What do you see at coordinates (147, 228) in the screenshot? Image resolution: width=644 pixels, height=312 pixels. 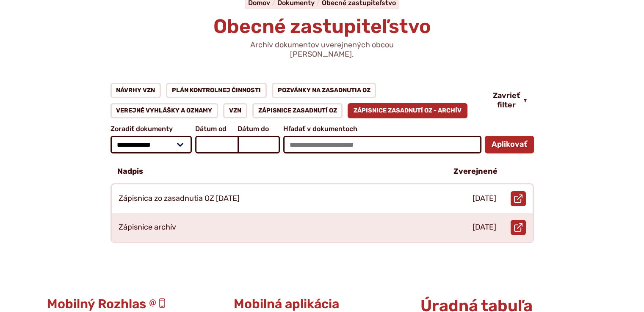 I see `p: Zápisnice archív` at bounding box center [147, 228].